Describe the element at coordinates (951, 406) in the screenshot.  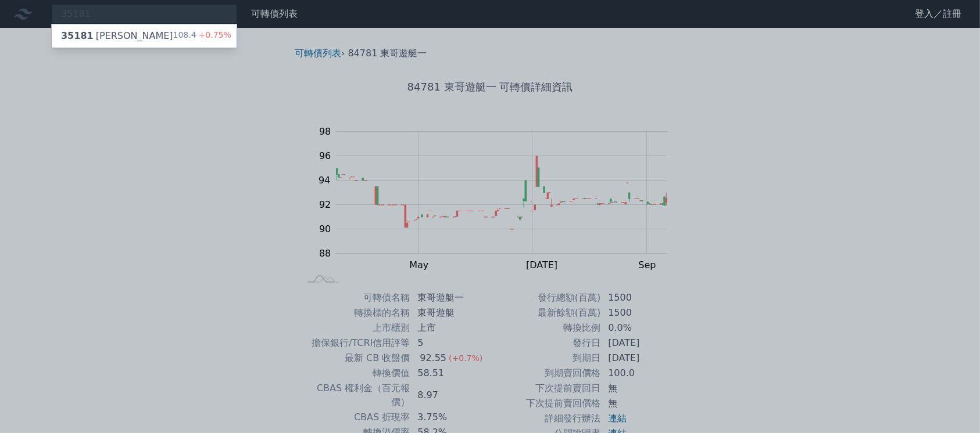
I see `div: 聊天小工具` at that location.